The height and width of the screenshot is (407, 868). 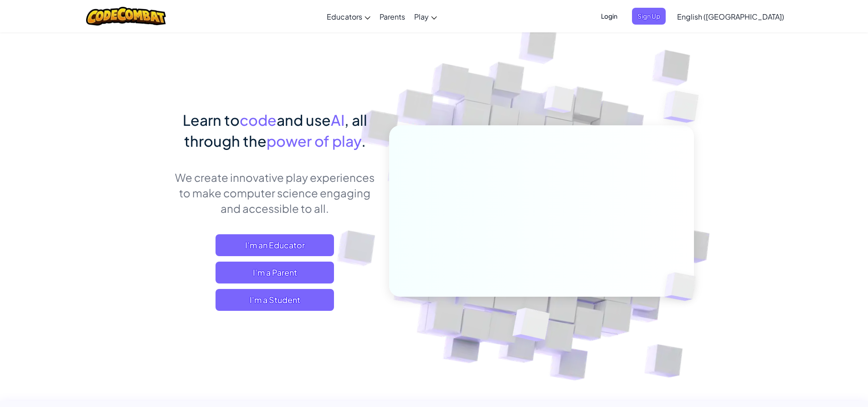 What do you see at coordinates (126, 16) in the screenshot?
I see `a: CodeCombat logo` at bounding box center [126, 16].